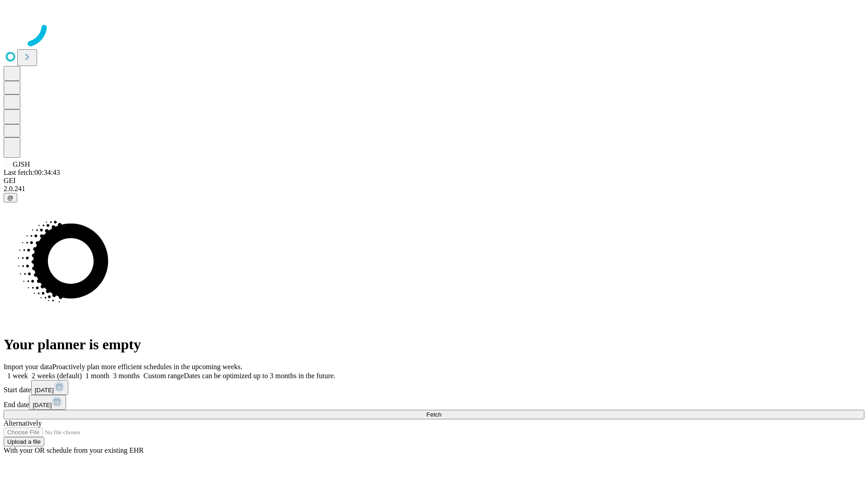 The width and height of the screenshot is (868, 488). Describe the element at coordinates (163, 375) in the screenshot. I see `span: Custom range` at that location.